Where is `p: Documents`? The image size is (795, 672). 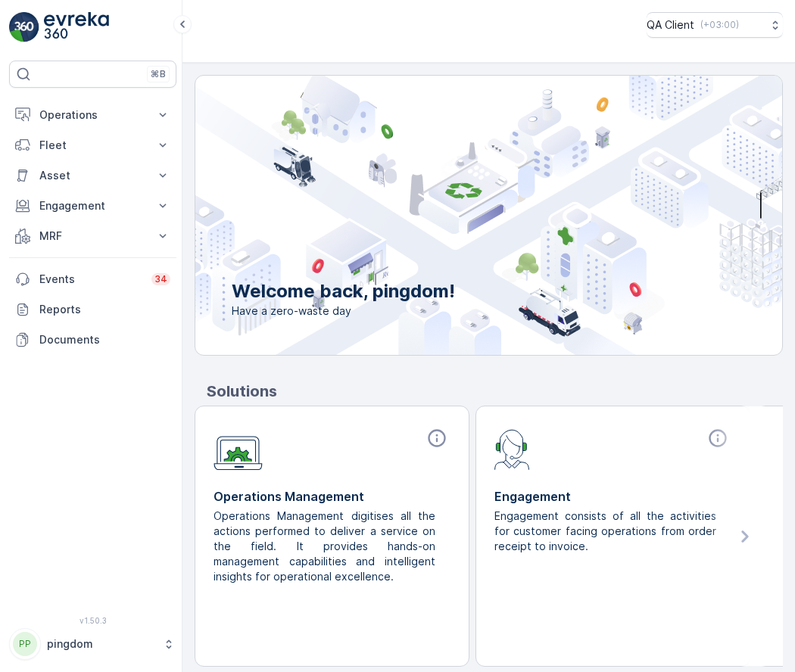 p: Documents is located at coordinates (104, 340).